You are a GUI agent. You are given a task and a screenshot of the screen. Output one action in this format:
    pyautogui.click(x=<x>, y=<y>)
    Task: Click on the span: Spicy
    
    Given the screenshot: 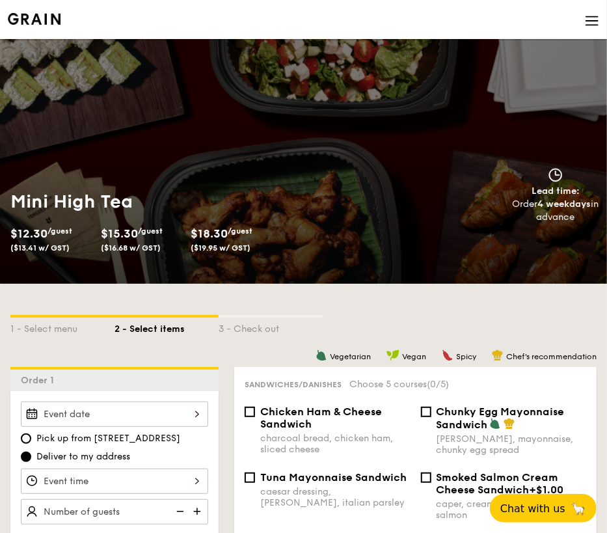 What is the action you would take?
    pyautogui.click(x=466, y=357)
    